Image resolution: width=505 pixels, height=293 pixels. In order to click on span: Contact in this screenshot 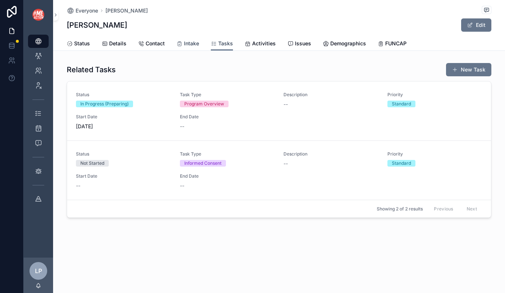, I will do `click(155, 44)`.